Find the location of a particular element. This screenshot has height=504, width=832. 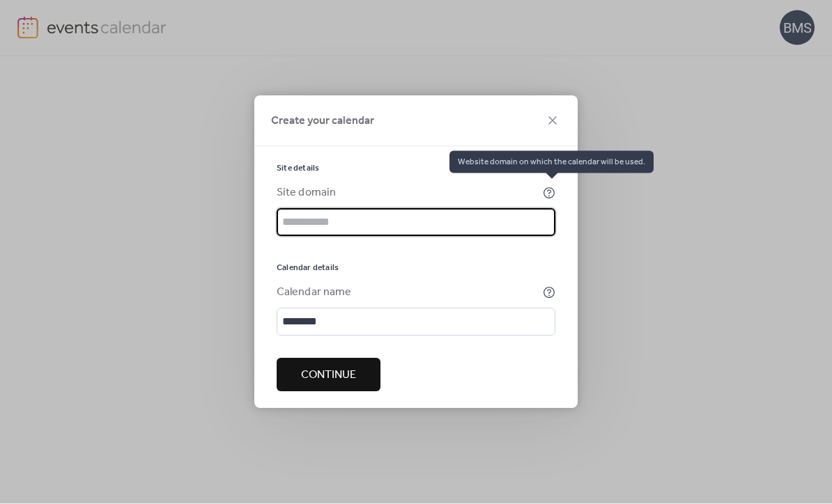

div: Site domain is located at coordinates (408, 194).